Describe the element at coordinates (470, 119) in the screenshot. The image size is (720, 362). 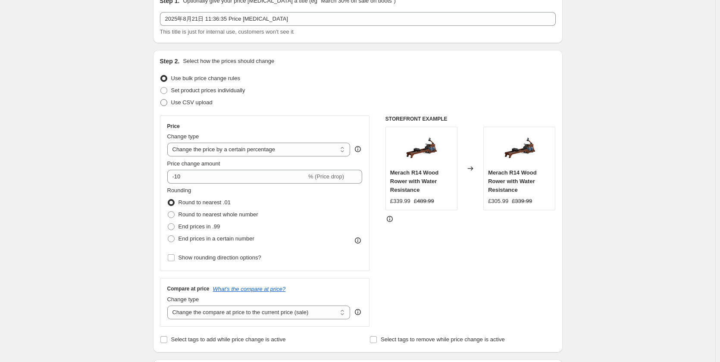
I see `h6: STOREFRONT EXAMPLE` at that location.